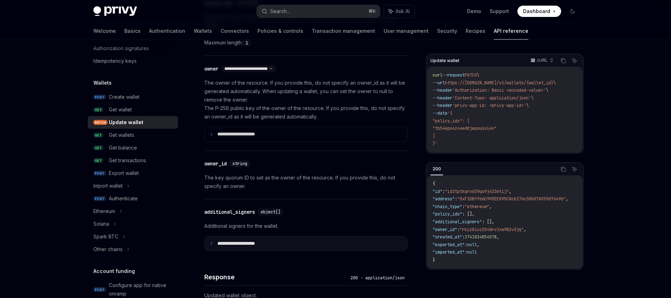 The height and width of the screenshot is (298, 671). What do you see at coordinates (230, 212) in the screenshot?
I see `div: additional_signers` at bounding box center [230, 212].